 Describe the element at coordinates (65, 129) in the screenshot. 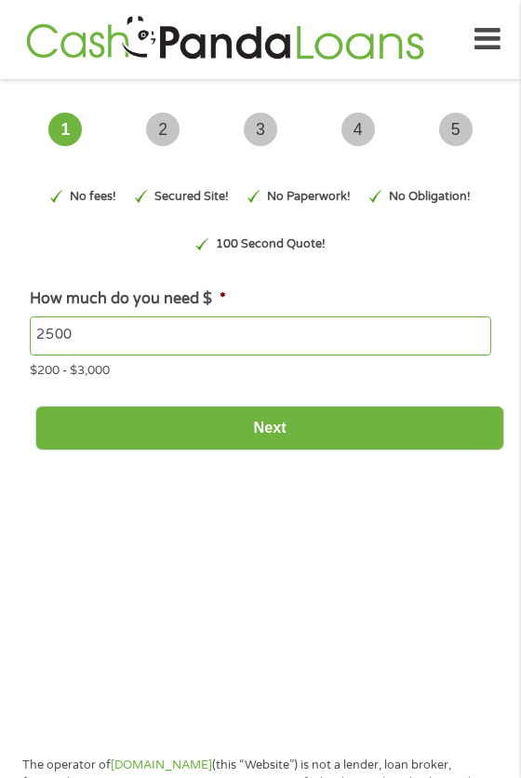

I see `span: 1` at that location.